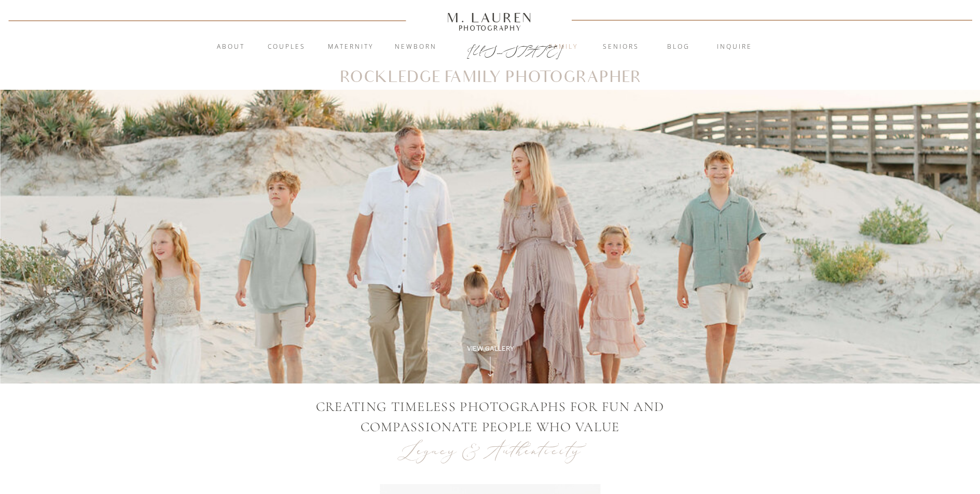  What do you see at coordinates (735, 47) in the screenshot?
I see `a: inquire` at bounding box center [735, 47].